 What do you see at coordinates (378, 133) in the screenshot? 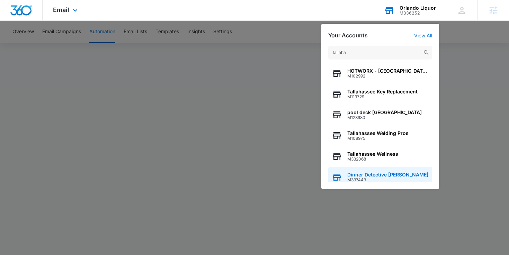
I see `span: Tallahassee Welding Pros` at bounding box center [378, 133].